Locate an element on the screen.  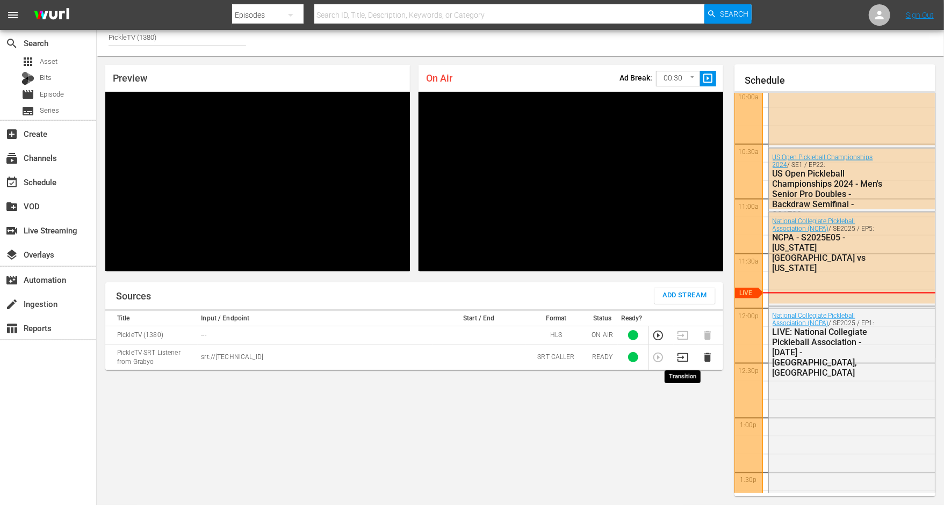
h1: Sources is located at coordinates (133, 297).